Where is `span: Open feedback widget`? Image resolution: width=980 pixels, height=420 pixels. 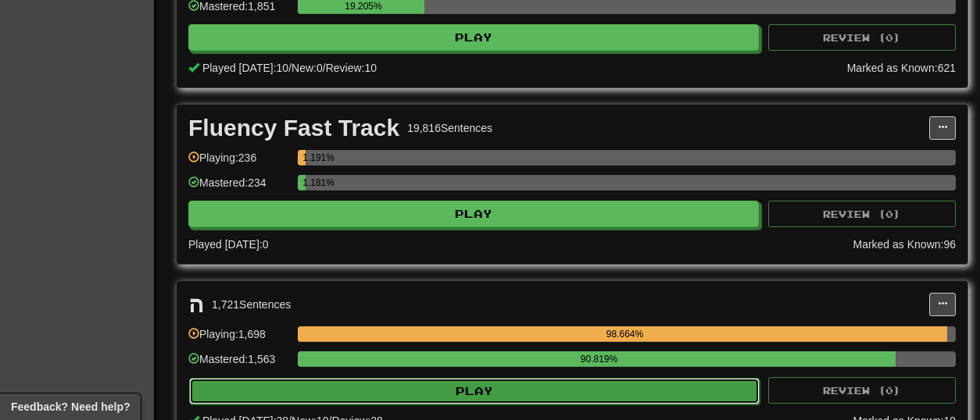 span: Open feedback widget is located at coordinates (70, 407).